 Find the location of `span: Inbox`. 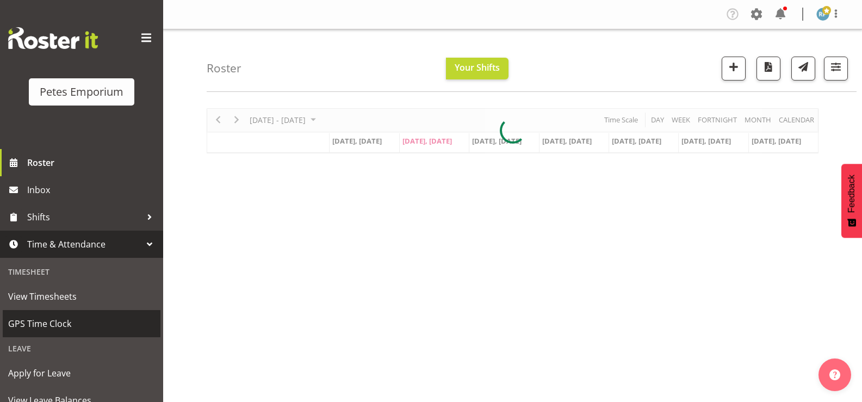

span: Inbox is located at coordinates (92, 190).